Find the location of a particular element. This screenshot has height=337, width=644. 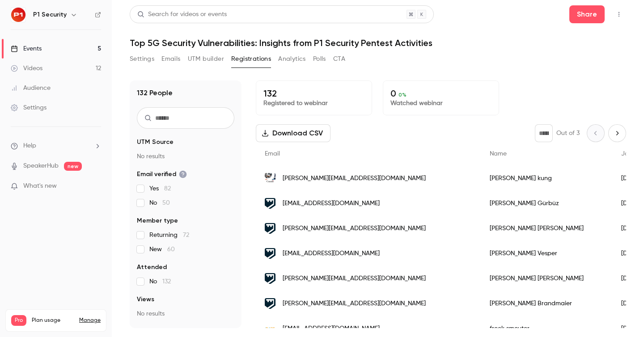

button: Analytics is located at coordinates (292, 59).